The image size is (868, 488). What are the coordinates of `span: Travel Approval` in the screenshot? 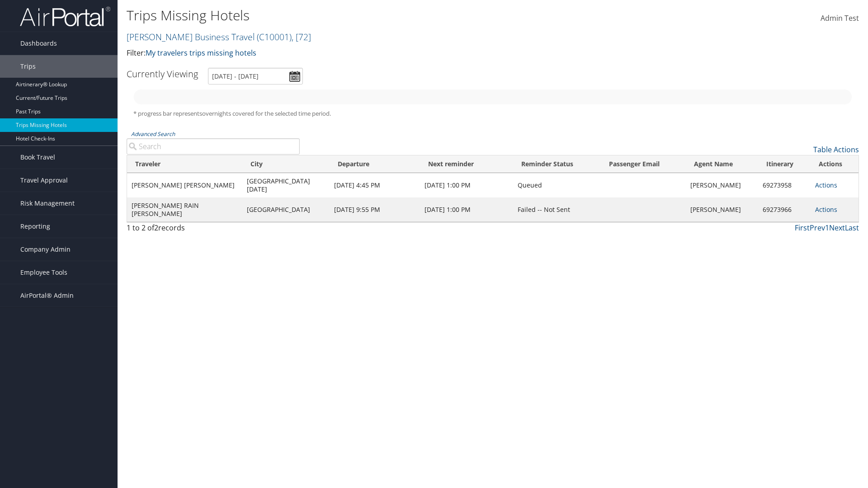 It's located at (44, 180).